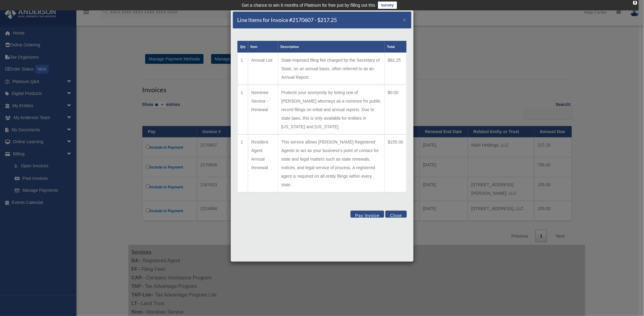  What do you see at coordinates (396, 47) in the screenshot?
I see `th: Total` at bounding box center [396, 47].